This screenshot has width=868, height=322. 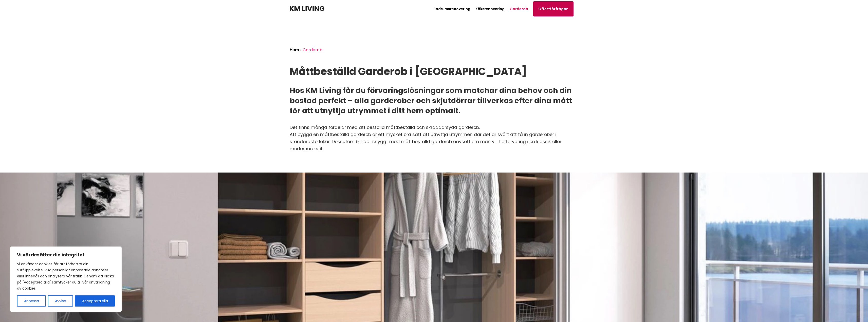 I want to click on button: Acceptera alla, so click(x=95, y=301).